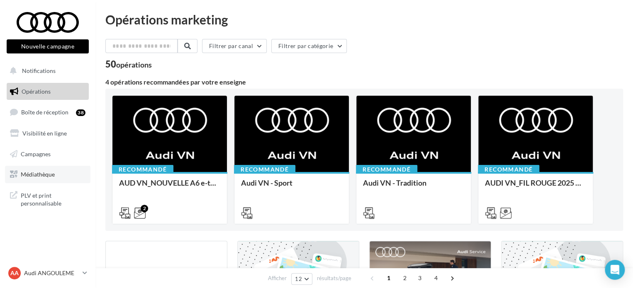  I want to click on span: Notifications, so click(39, 71).